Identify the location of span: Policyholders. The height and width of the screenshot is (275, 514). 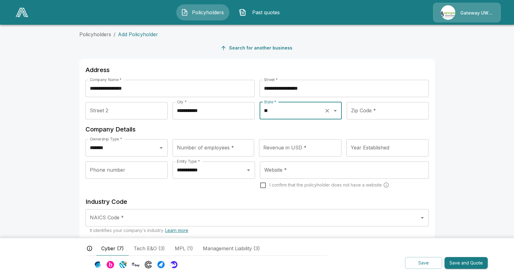
(208, 12).